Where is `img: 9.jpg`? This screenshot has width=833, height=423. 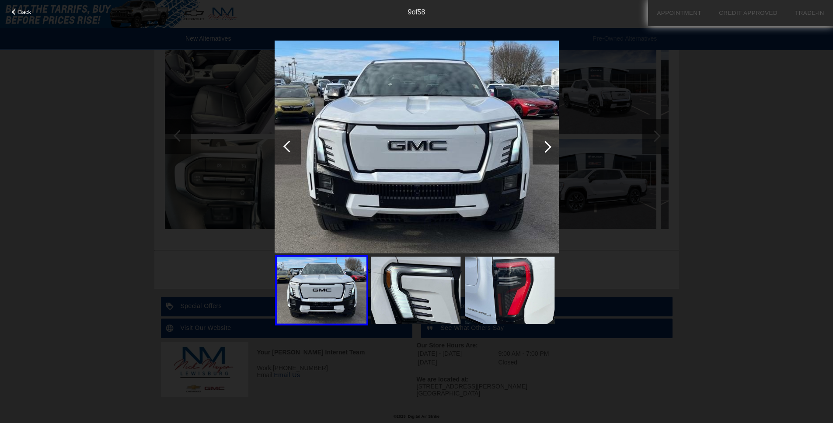 img: 9.jpg is located at coordinates (417, 147).